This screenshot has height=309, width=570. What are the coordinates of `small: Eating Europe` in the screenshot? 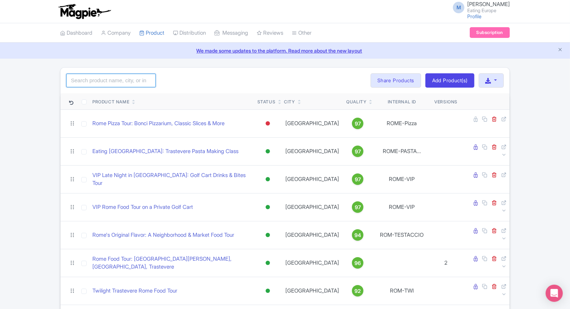 It's located at (488, 10).